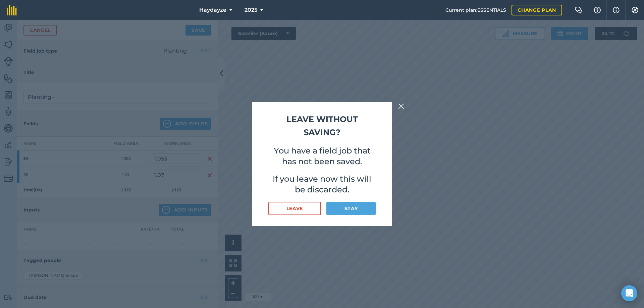 The width and height of the screenshot is (644, 308). Describe the element at coordinates (12, 10) in the screenshot. I see `img: fieldmargin Logo` at that location.